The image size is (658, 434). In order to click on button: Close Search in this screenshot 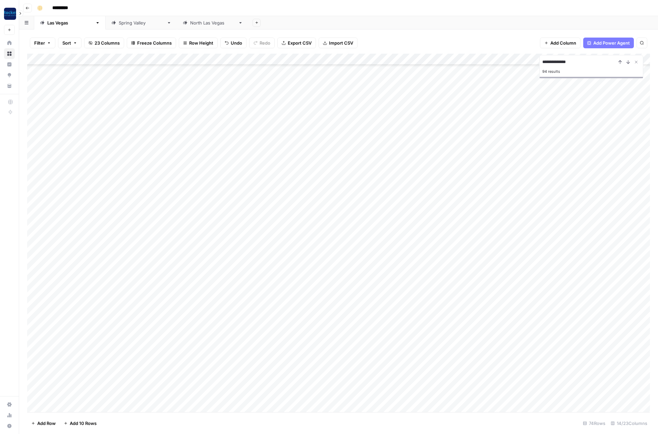, I will do `click(637, 62)`.